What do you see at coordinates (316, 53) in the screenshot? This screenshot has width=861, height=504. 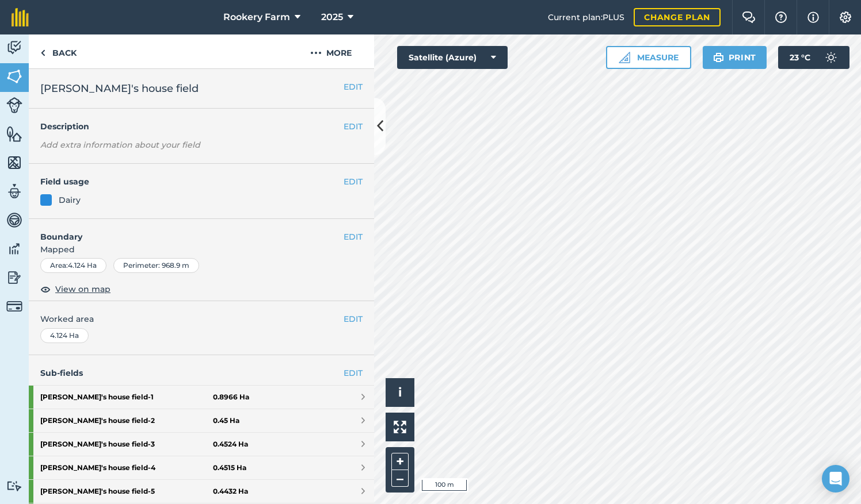 I see `img: svg+xml;base64,PHN2ZyB4bWxucz0iaHR0cDovL3d3dy53My5vcmcvMjAwMC9zdmciIHdpZHRoPSIyMCIgaGVpZ2h0PSIyNC...` at bounding box center [316, 53].